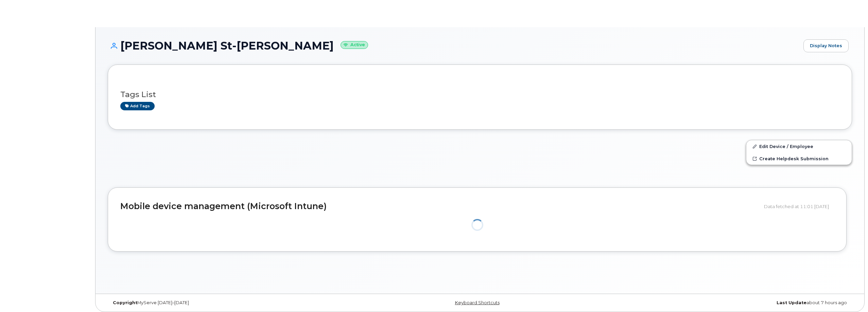 This screenshot has height=312, width=868. Describe the element at coordinates (354, 45) in the screenshot. I see `small: Active` at that location.